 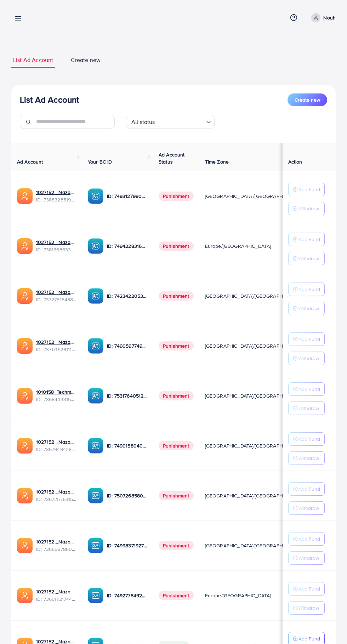 I want to click on span: ID: 7368443315504726017, so click(x=56, y=399).